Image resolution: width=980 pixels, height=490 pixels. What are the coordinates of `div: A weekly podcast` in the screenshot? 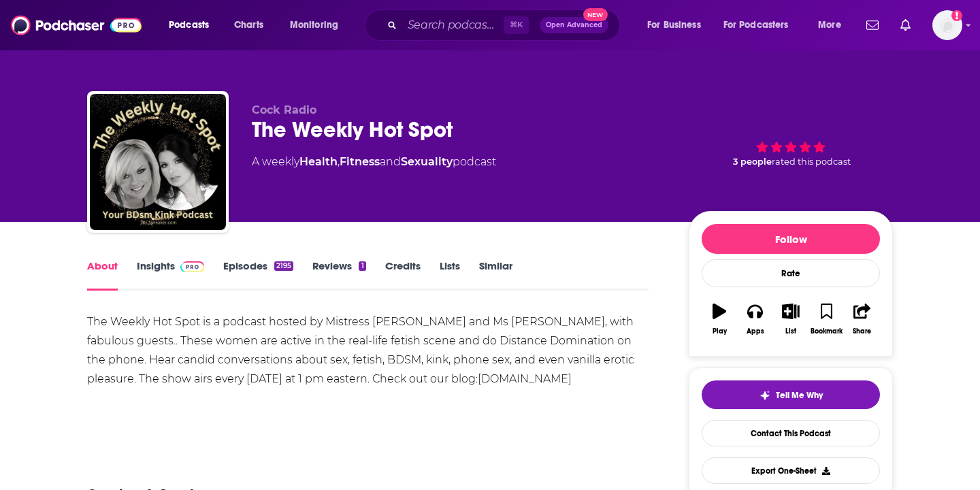 It's located at (374, 162).